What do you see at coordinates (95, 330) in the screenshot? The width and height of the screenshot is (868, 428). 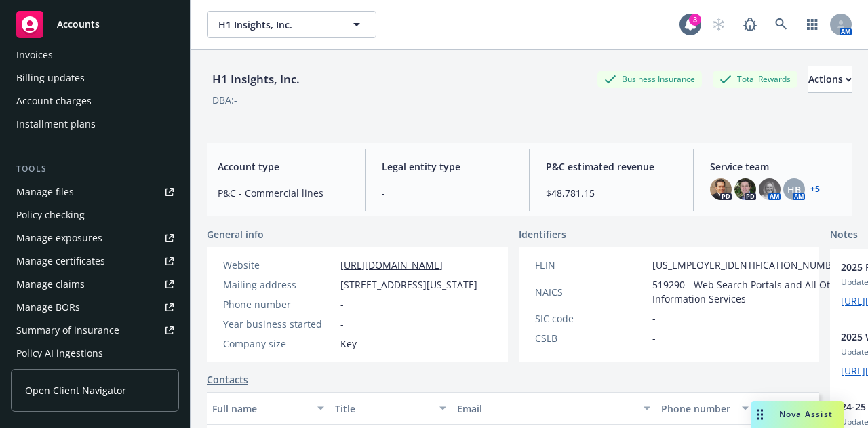 I see `a: Summary of insurance` at bounding box center [95, 330].